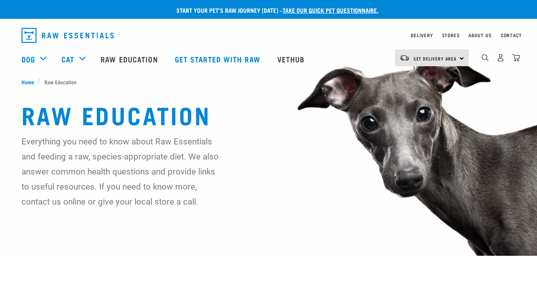  I want to click on img: home-icon-1@2x.png, so click(485, 58).